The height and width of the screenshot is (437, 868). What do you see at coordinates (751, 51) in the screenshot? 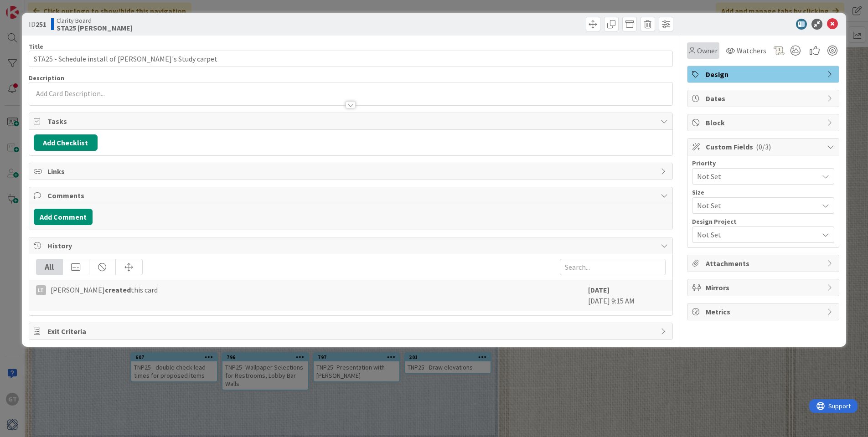
I see `span: Watchers` at bounding box center [751, 51].